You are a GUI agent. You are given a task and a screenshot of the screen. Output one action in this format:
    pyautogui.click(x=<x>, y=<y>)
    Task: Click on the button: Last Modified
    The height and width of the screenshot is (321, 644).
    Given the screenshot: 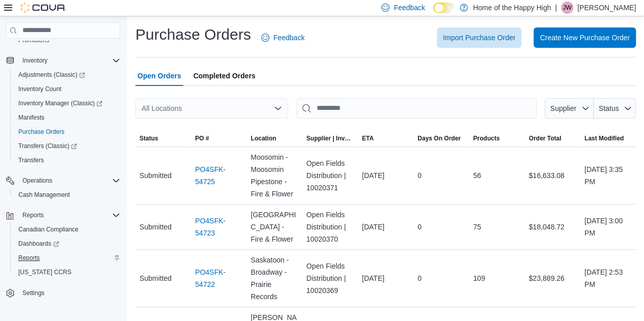 What is the action you would take?
    pyautogui.click(x=608, y=138)
    